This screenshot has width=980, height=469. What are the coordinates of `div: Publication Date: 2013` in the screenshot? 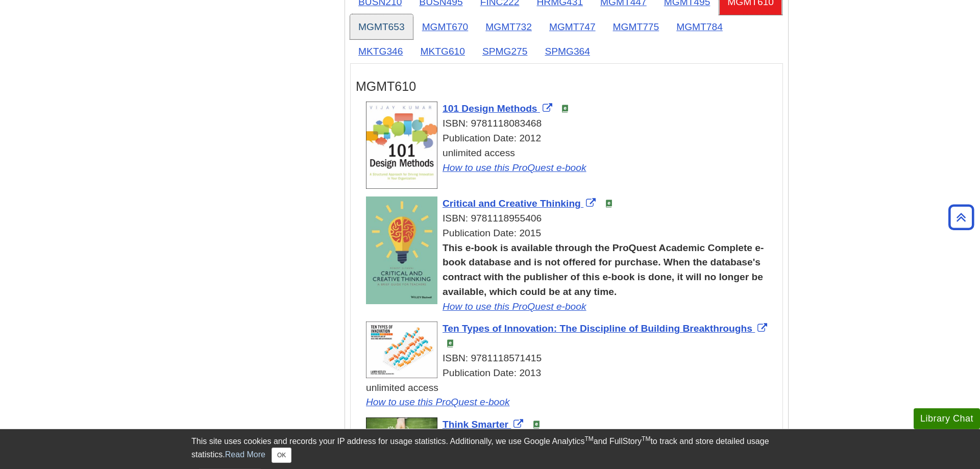 It's located at (572, 373).